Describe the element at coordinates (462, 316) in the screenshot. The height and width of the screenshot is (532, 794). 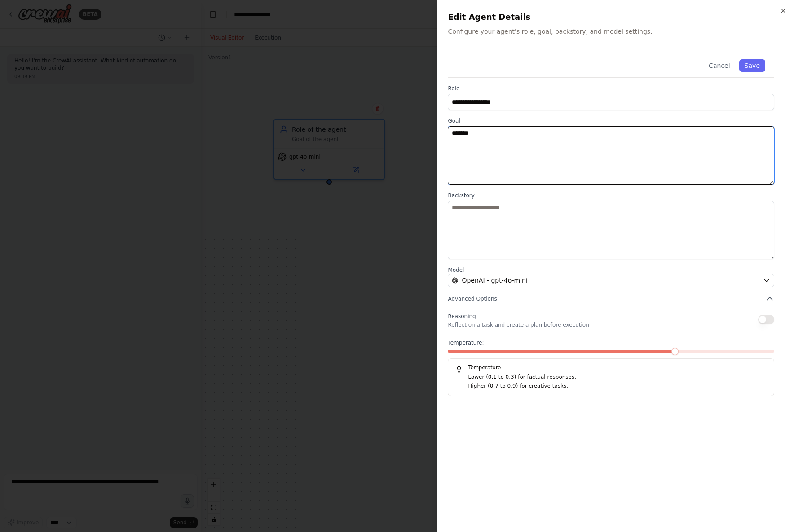
I see `span: Reasoning` at that location.